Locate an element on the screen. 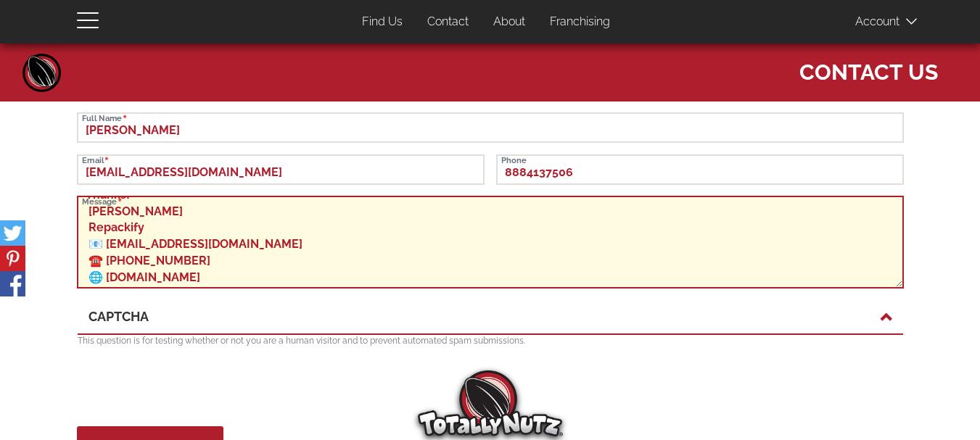 This screenshot has height=440, width=980. input: Full Name is located at coordinates (490, 128).